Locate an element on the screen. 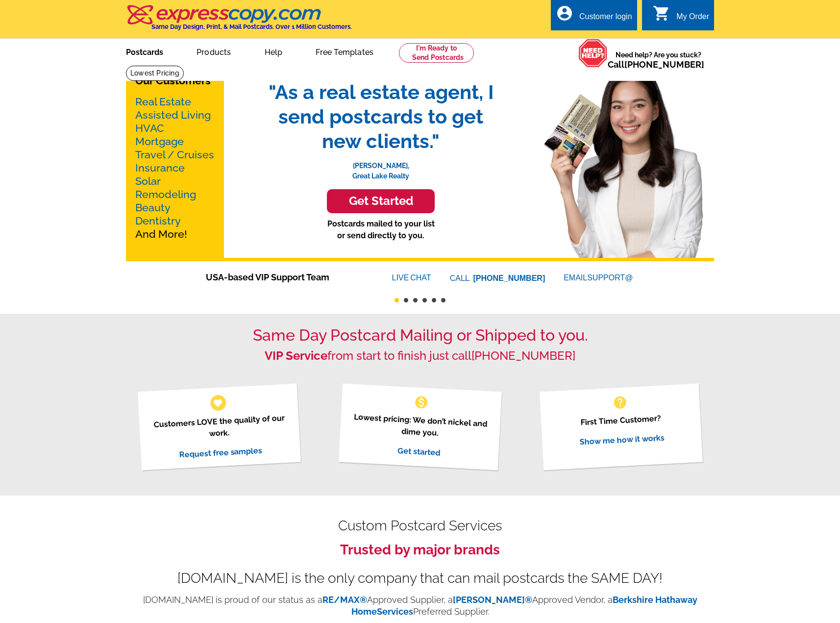 This screenshot has height=623, width=840. button: 2 of 6 is located at coordinates (406, 300).